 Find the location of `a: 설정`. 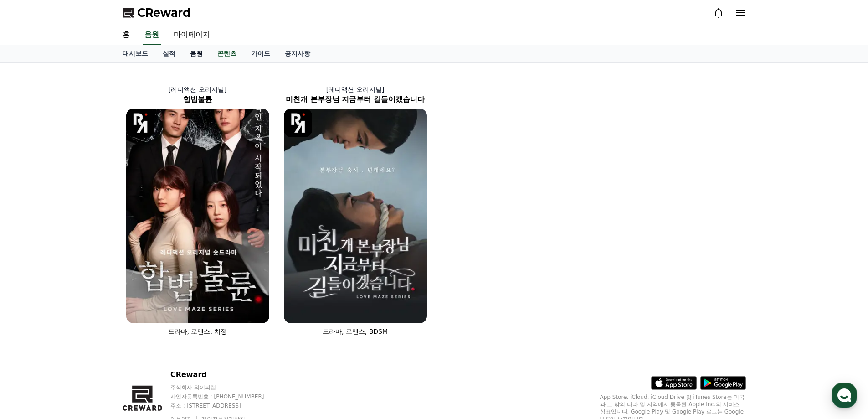

a: 설정 is located at coordinates (146, 300).